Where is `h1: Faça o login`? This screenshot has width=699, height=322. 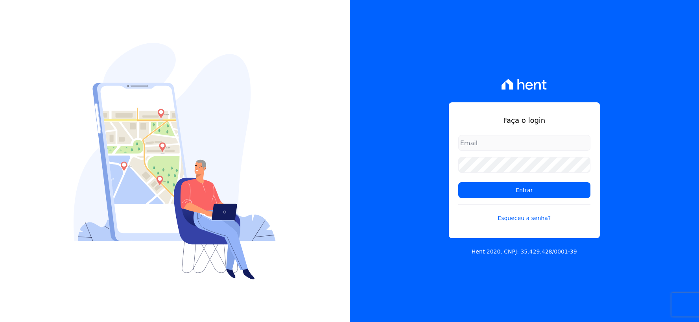
h1: Faça o login is located at coordinates (524, 120).